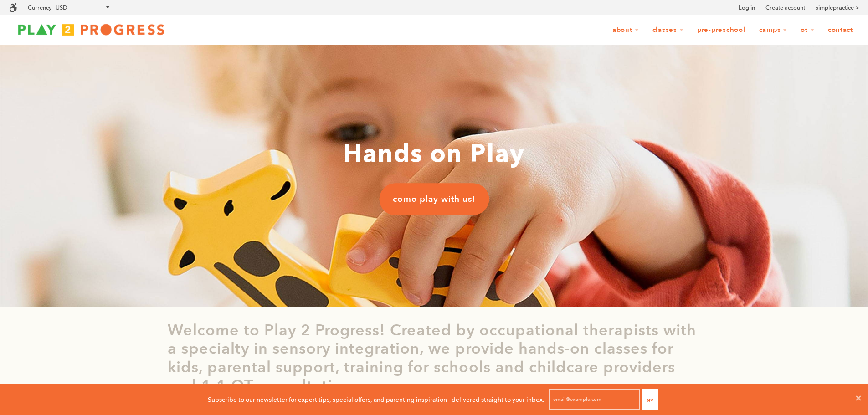  I want to click on a: Create account, so click(785, 8).